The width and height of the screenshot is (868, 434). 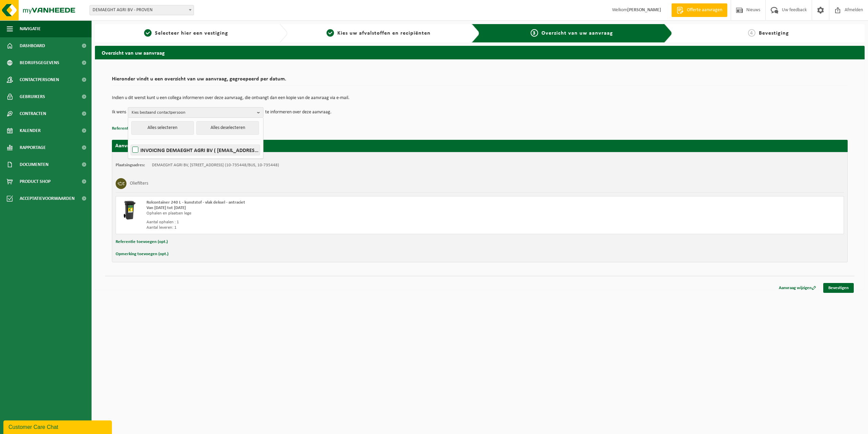 What do you see at coordinates (774, 33) in the screenshot?
I see `span: Bevestiging` at bounding box center [774, 33].